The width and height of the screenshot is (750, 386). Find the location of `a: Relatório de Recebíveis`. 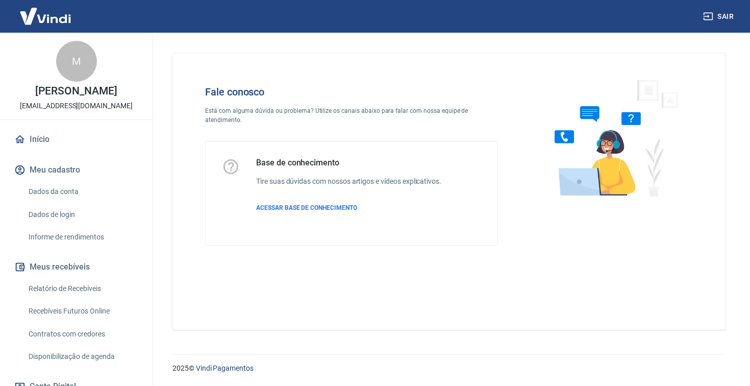

a: Relatório de Recebíveis is located at coordinates (82, 288).